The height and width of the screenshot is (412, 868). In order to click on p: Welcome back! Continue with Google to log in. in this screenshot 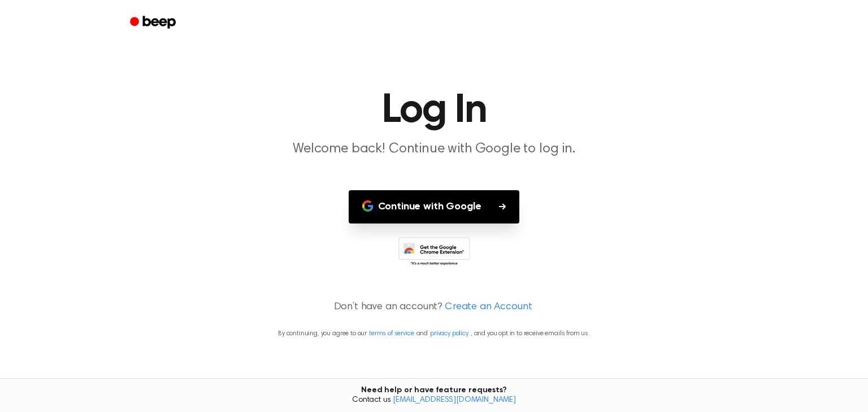, I will do `click(434, 149)`.